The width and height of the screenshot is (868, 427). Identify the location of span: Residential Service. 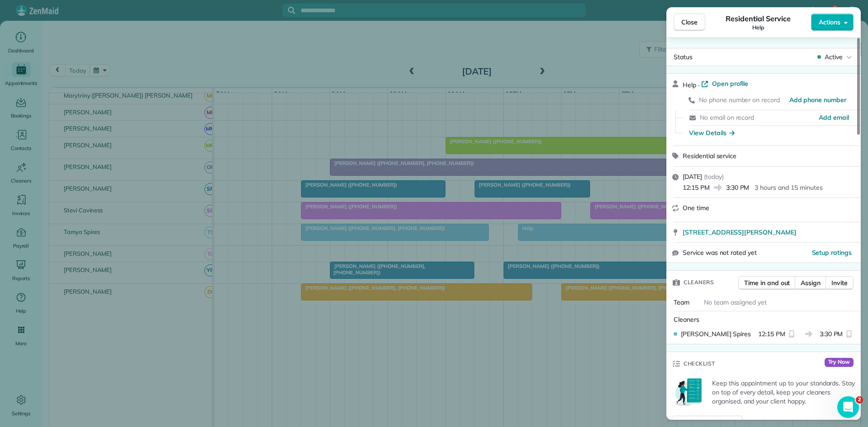
(757, 19).